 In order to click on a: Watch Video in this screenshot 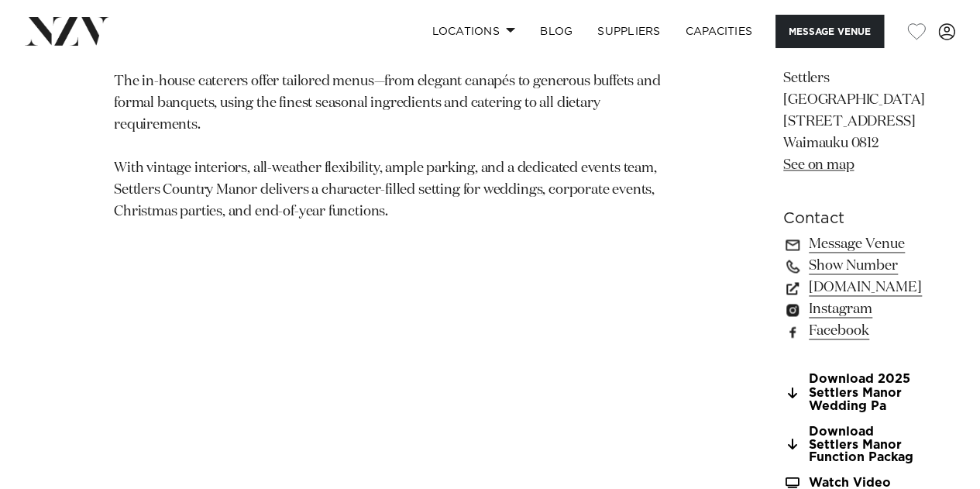, I will do `click(853, 483)`.